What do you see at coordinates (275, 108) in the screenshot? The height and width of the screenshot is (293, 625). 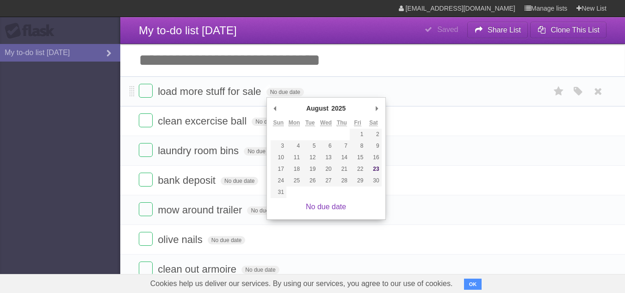 I see `button: Previous Month` at bounding box center [275, 108].